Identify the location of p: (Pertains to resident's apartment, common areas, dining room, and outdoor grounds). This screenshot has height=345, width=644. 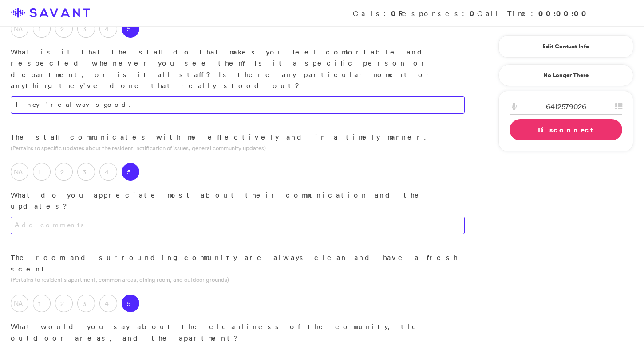
(237, 280).